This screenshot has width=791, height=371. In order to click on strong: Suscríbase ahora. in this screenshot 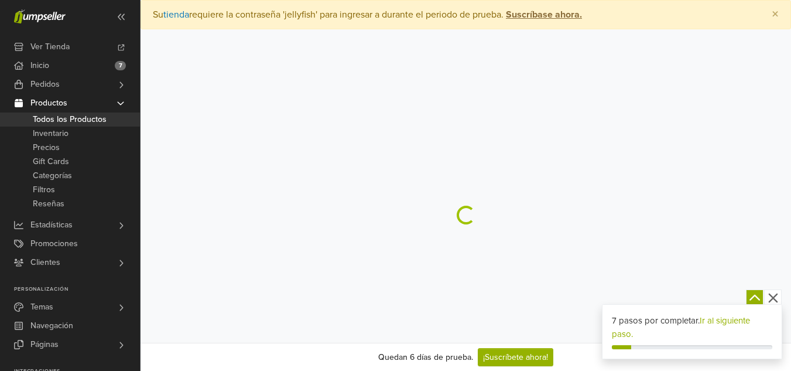, I will do `click(544, 15)`.